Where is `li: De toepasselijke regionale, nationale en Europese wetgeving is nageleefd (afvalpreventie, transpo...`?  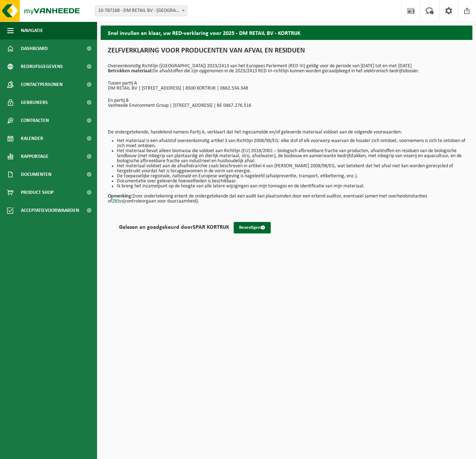
li: De toepasselijke regionale, nationale en Europese wetgeving is nageleefd (afvalpreventie, transpo... is located at coordinates (291, 176).